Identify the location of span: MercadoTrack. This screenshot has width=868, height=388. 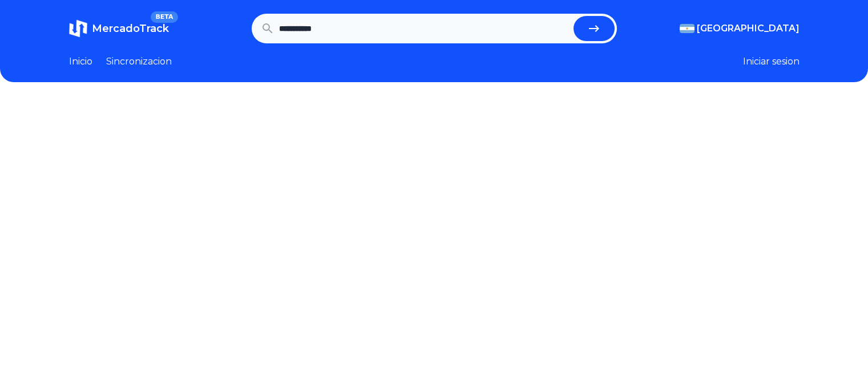
(130, 29).